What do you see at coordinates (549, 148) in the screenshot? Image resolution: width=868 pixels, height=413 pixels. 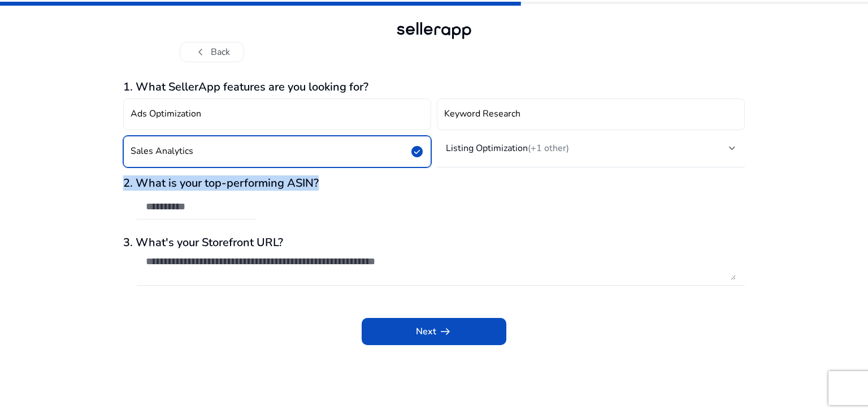 I see `span: (+1 other)` at bounding box center [549, 148].